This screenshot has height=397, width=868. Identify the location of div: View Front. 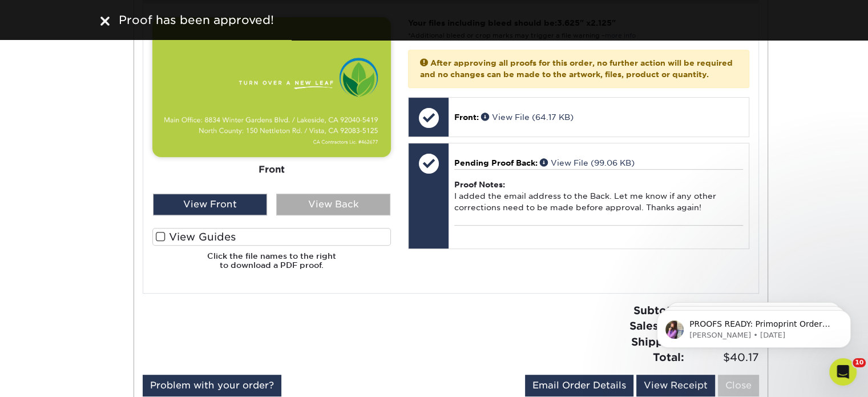
(210, 205).